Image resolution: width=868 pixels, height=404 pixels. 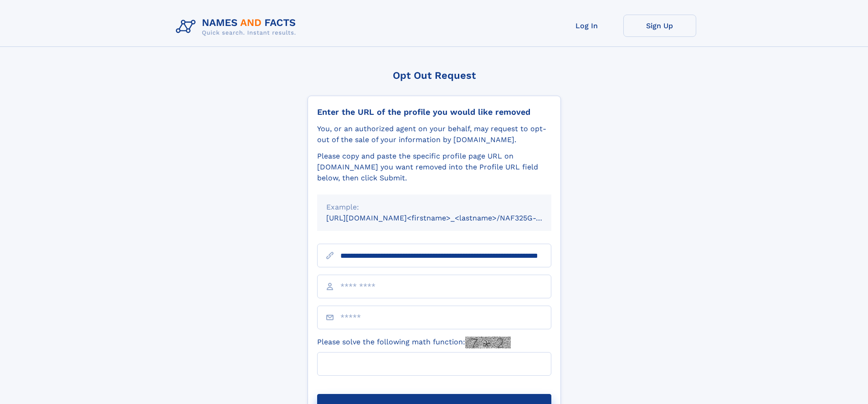 What do you see at coordinates (434, 208) in the screenshot?
I see `div: Example:` at bounding box center [434, 208].